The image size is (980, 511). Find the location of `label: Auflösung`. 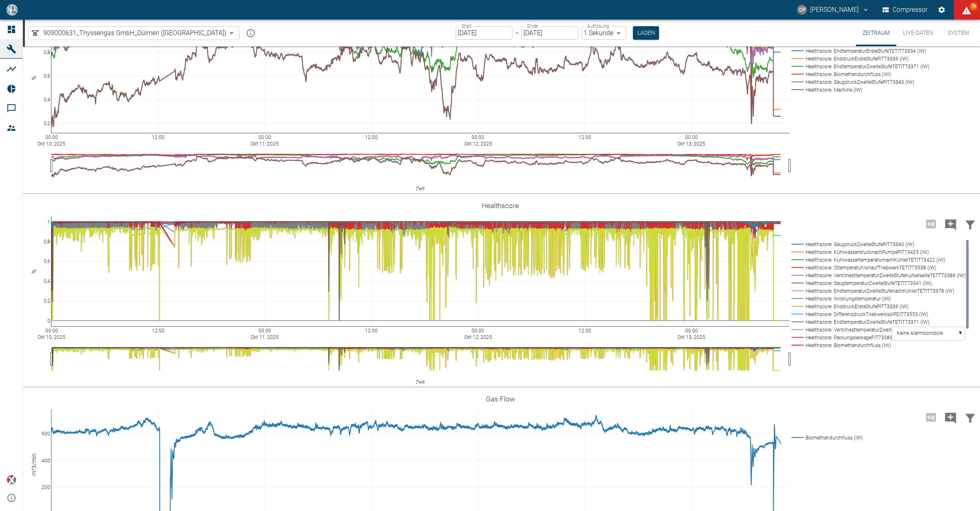

label: Auflösung is located at coordinates (598, 26).